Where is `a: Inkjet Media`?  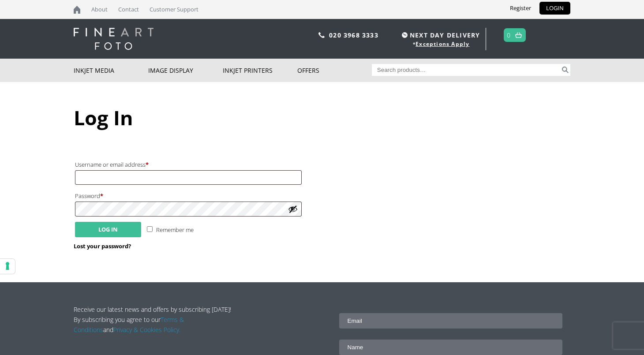
a: Inkjet Media is located at coordinates (111, 70).